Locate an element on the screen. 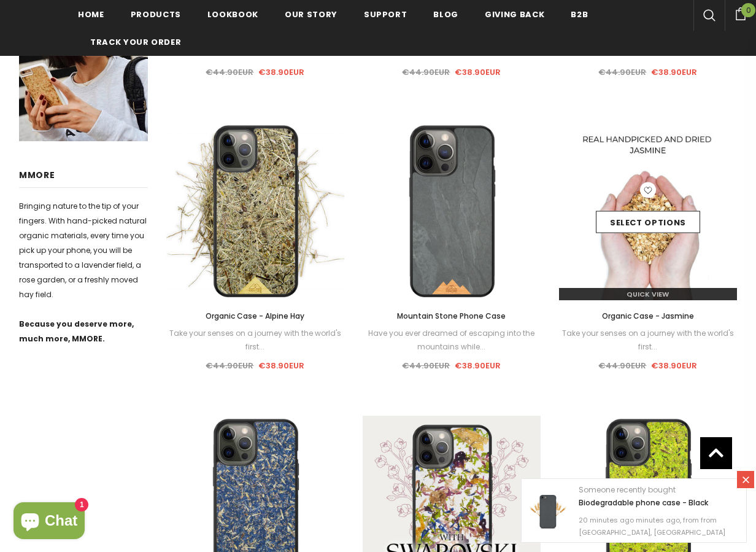 The height and width of the screenshot is (552, 756). a: Organic Case - Alpine Hay is located at coordinates (256, 316).